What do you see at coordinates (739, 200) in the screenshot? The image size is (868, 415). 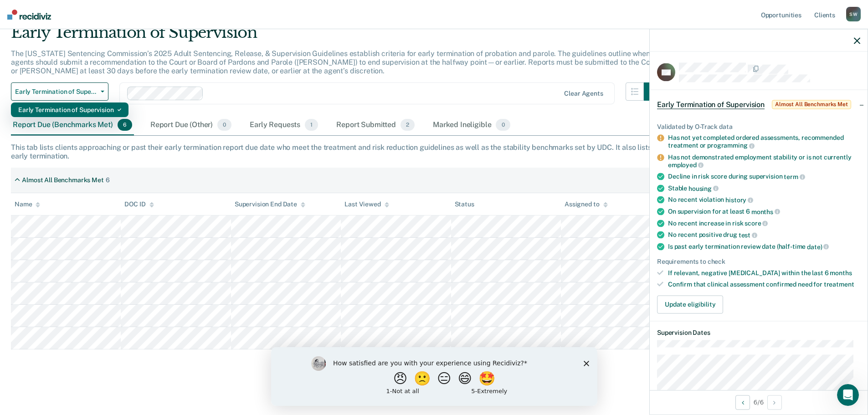 I see `span: history` at bounding box center [739, 200].